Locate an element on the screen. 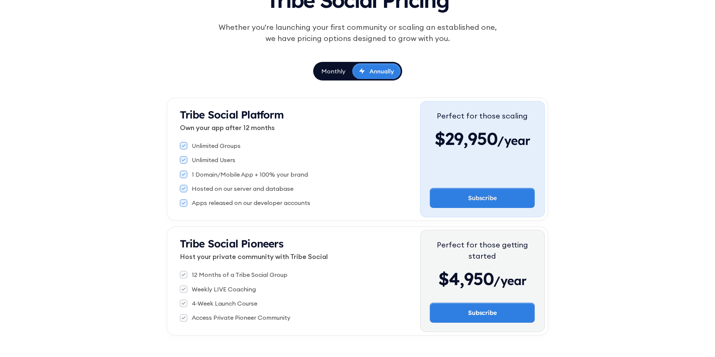  div: Hosted on our server and database is located at coordinates (242, 188).